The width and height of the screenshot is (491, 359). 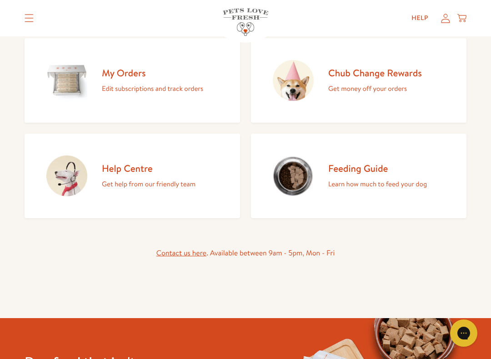 I want to click on p: Get help from our friendly team, so click(x=149, y=184).